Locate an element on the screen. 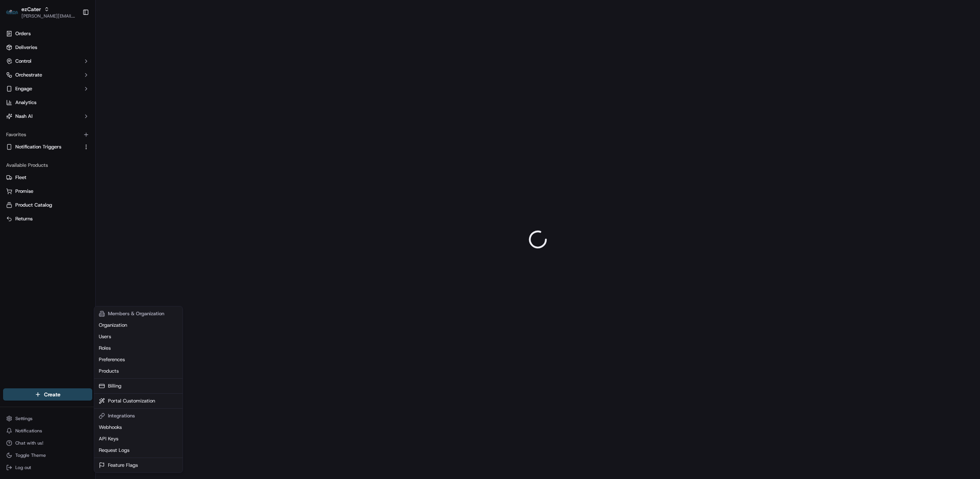 The width and height of the screenshot is (980, 479). span: Notifications is located at coordinates (29, 431).